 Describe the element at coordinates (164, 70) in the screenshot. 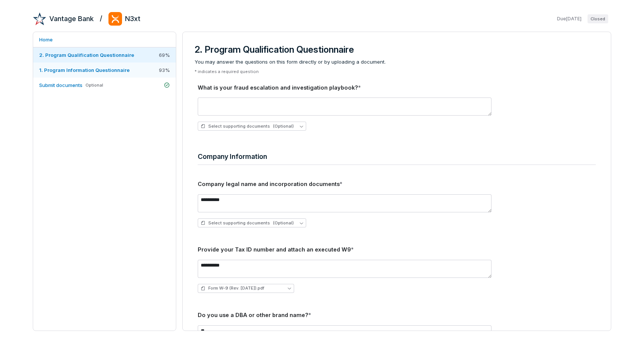

I see `span: 93 %` at that location.